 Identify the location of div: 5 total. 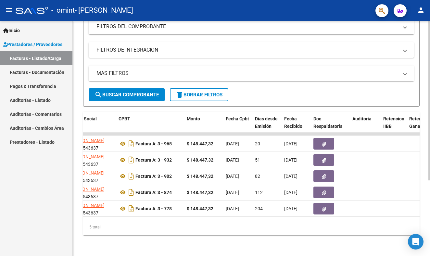
(251, 227).